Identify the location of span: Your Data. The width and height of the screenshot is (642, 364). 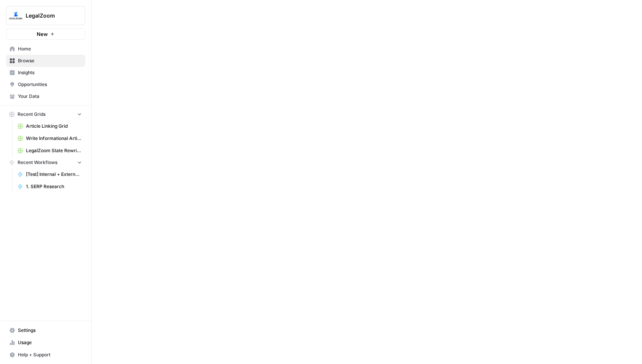
(50, 96).